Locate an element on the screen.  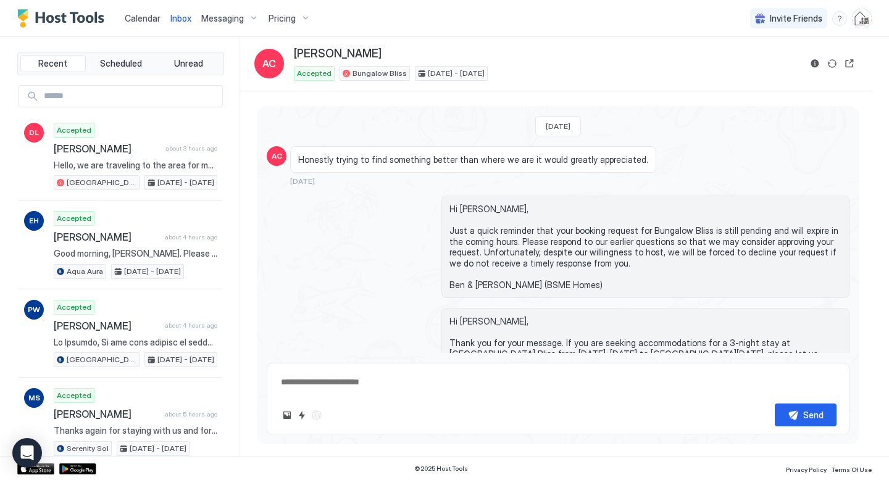
span: EH is located at coordinates (34, 221).